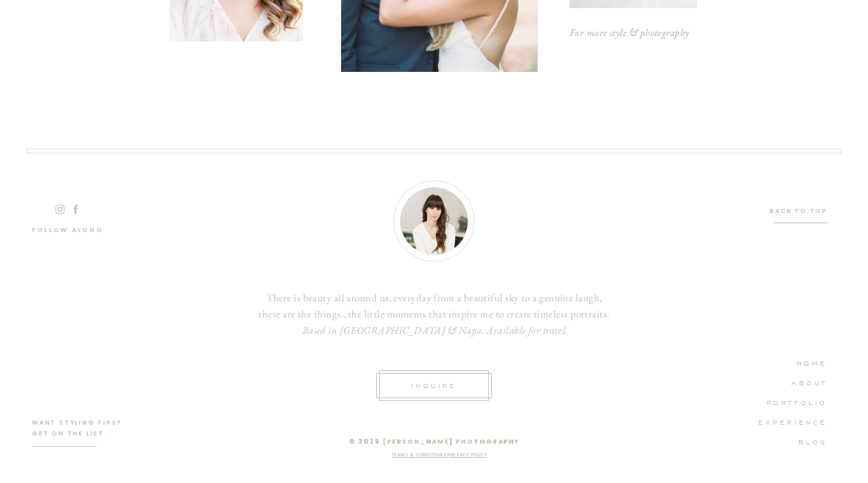 The height and width of the screenshot is (483, 868). What do you see at coordinates (798, 363) in the screenshot?
I see `a: HOME` at bounding box center [798, 363].